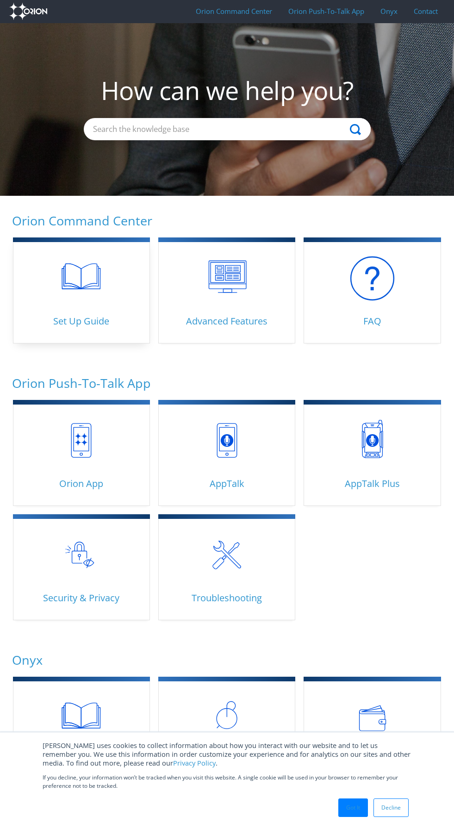 Image resolution: width=454 pixels, height=829 pixels. Describe the element at coordinates (227, 567) in the screenshot. I see `a: Troubleshooting` at that location.